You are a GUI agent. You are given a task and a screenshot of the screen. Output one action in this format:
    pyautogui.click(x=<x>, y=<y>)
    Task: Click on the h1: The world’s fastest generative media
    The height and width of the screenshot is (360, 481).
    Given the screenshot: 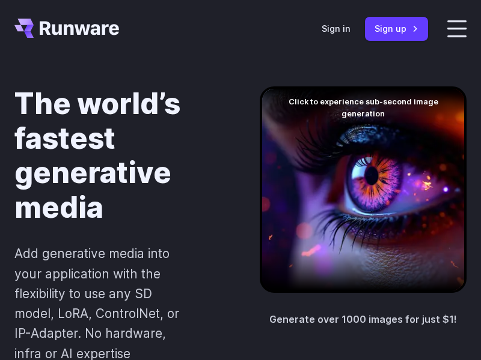 What is the action you would take?
    pyautogui.click(x=118, y=156)
    